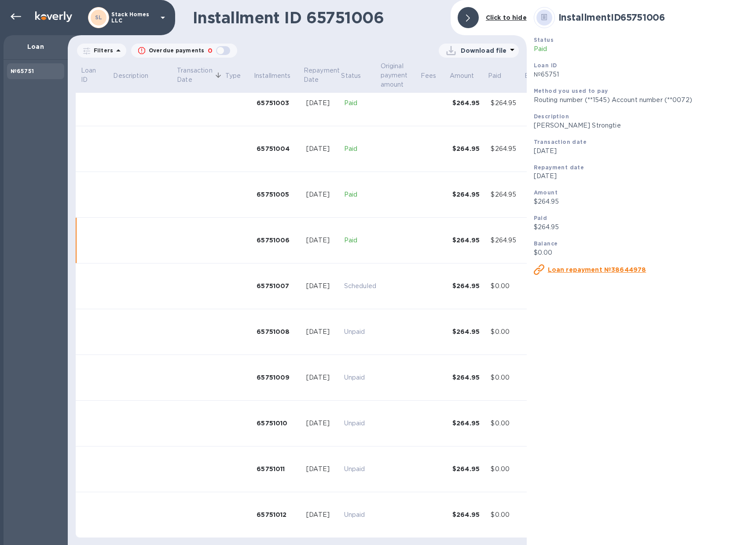 Image resolution: width=756 pixels, height=545 pixels. I want to click on span: Installments, so click(278, 76).